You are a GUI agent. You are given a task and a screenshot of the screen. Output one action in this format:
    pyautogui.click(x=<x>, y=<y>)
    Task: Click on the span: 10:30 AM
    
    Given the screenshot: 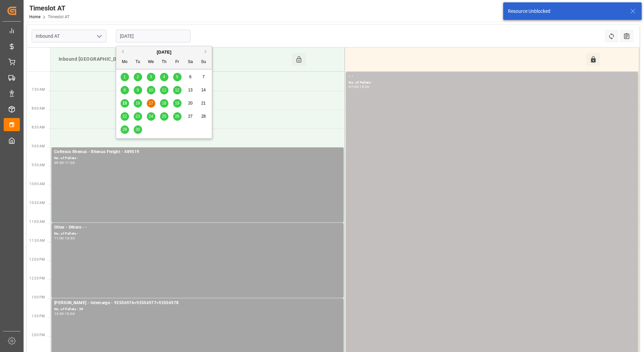 What is the action you would take?
    pyautogui.click(x=37, y=203)
    